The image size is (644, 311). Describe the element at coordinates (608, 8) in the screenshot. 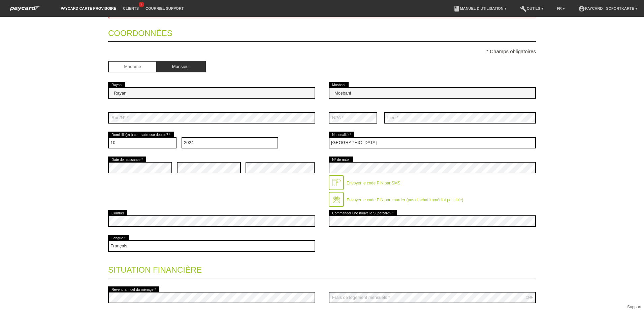

I see `a: account_circlepaycard - Sofortkarte ▾` at that location.